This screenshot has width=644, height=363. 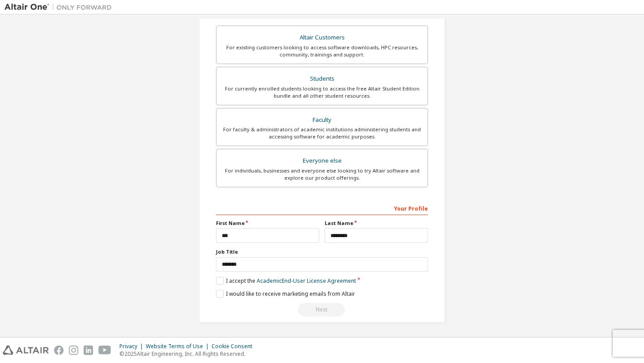 What do you see at coordinates (306, 280) in the screenshot?
I see `a: Academic End-User License Agreement` at bounding box center [306, 280].